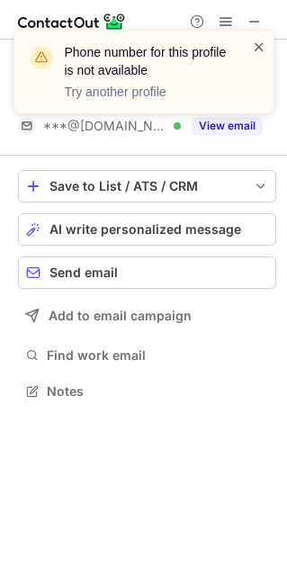 The image size is (287, 575). Describe the element at coordinates (147, 186) in the screenshot. I see `button: save-profile-one-click` at that location.